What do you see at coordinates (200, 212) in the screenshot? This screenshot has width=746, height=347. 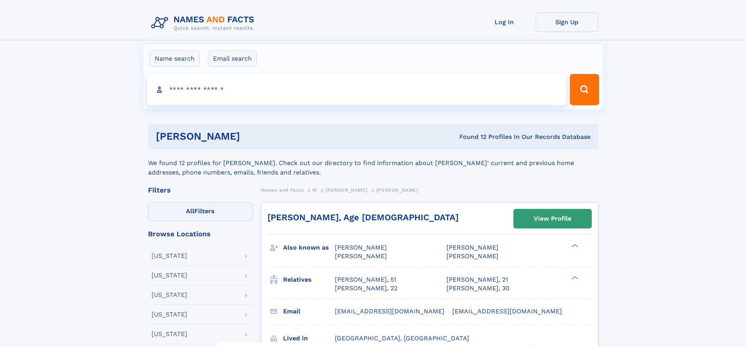 I see `label: Filters` at bounding box center [200, 212].